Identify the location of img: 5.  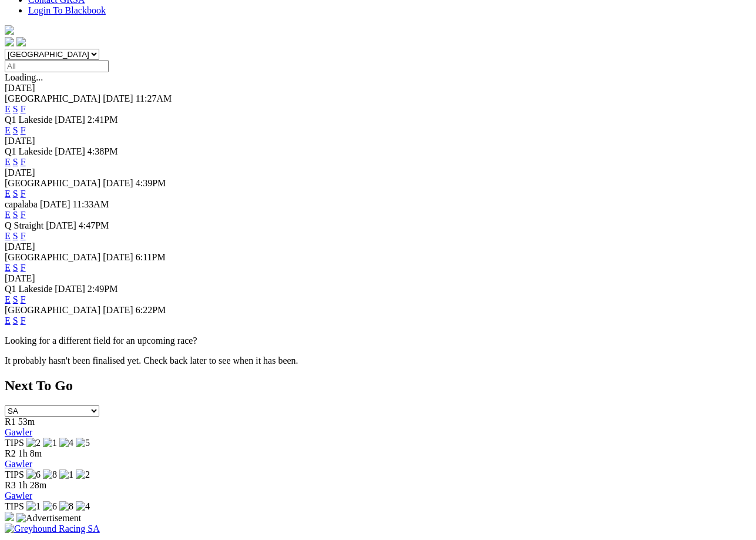
(83, 442).